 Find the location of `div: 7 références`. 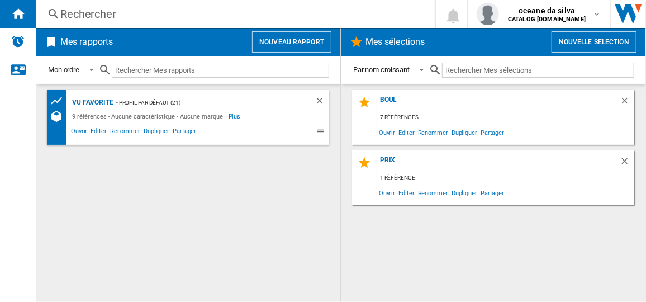

div: 7 références is located at coordinates (506, 117).